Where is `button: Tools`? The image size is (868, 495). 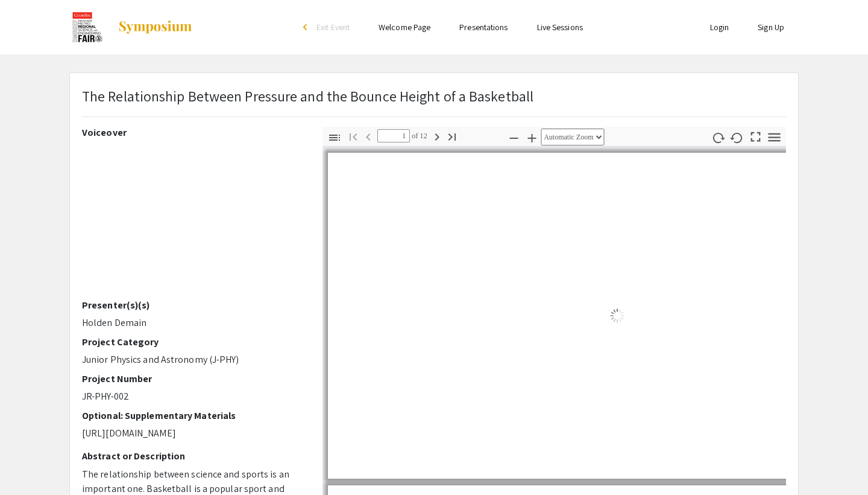
button: Tools is located at coordinates (774, 137).